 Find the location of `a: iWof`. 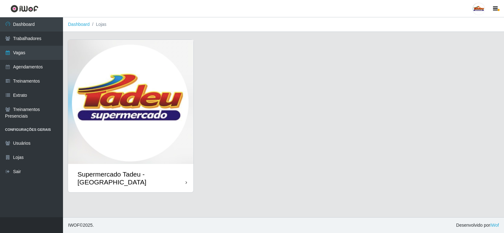

a: iWof is located at coordinates (495, 225).